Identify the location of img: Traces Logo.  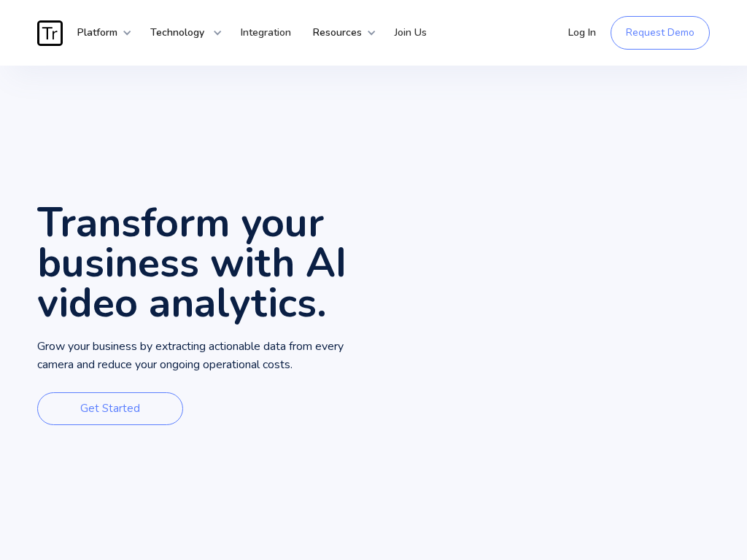
(49, 33).